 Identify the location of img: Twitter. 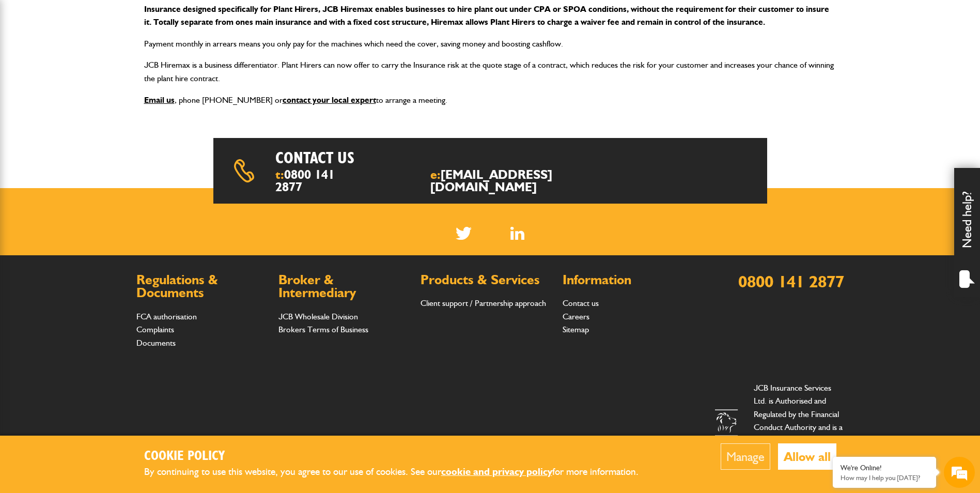
(463, 233).